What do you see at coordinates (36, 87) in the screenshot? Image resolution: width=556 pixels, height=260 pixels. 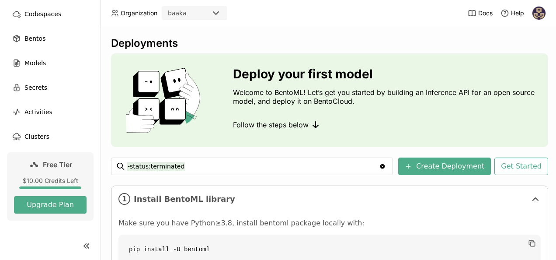 I see `span: Secrets` at bounding box center [36, 87].